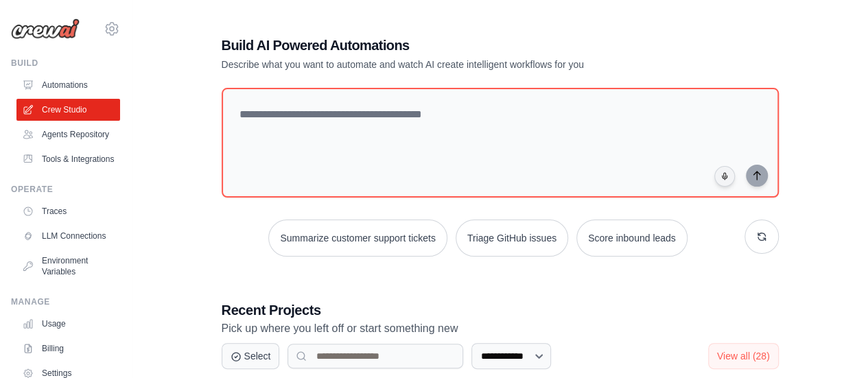 This screenshot has height=378, width=868. Describe the element at coordinates (762, 236) in the screenshot. I see `button: Get new suggestions` at that location.